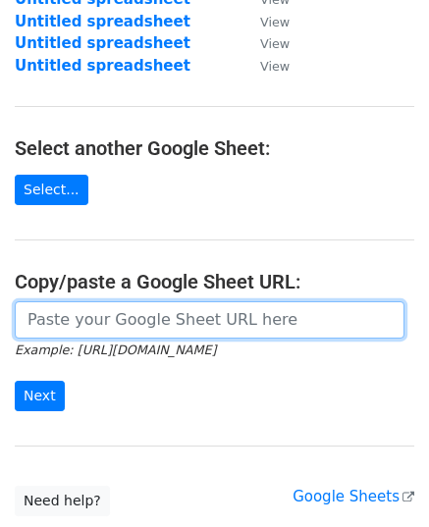  What do you see at coordinates (209, 320) in the screenshot?
I see `input: Paste your Google Sheet URL here` at bounding box center [209, 320].